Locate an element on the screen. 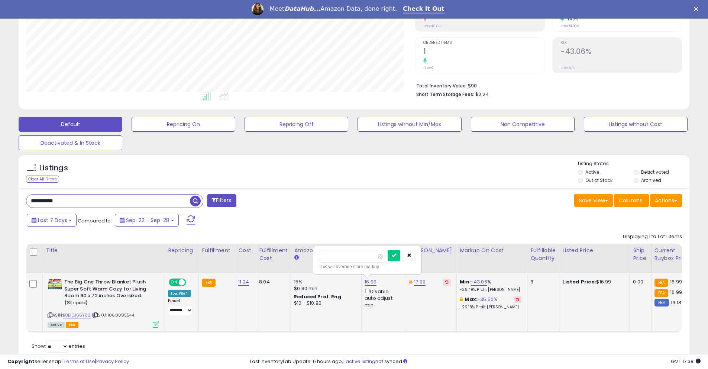 The image size is (708, 369). span: $2.24 is located at coordinates (482, 94).